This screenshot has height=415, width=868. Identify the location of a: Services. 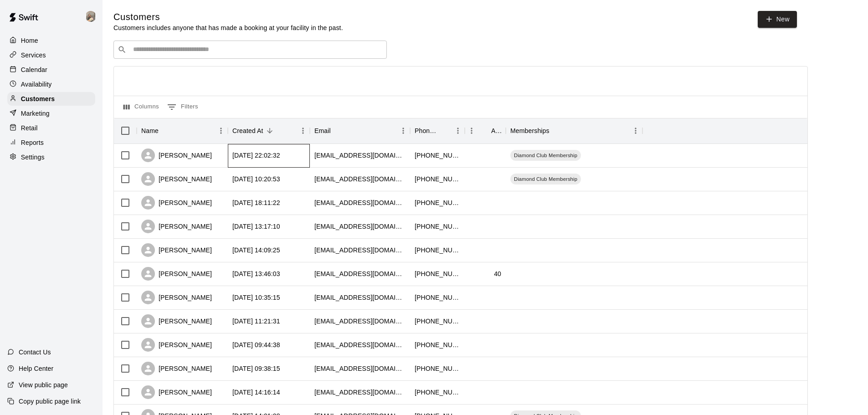
(51, 55).